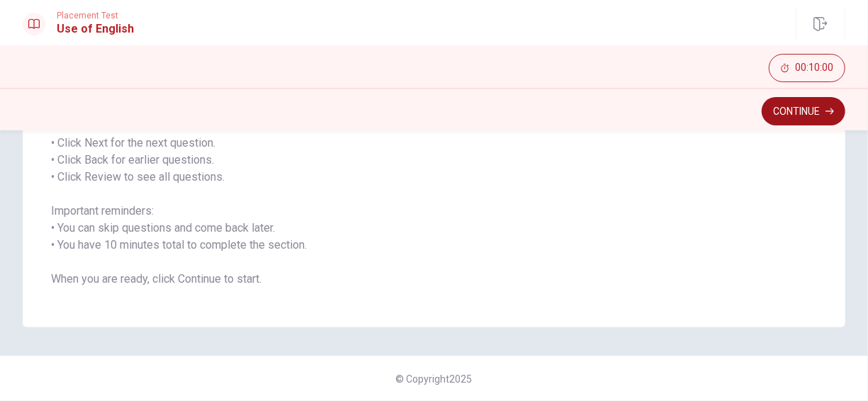 The image size is (868, 401). What do you see at coordinates (434, 152) in the screenshot?
I see `span: You will answer 30 questions in total: • 15 grammar questions • 15 vocabulary questions You have ...` at bounding box center [434, 152].